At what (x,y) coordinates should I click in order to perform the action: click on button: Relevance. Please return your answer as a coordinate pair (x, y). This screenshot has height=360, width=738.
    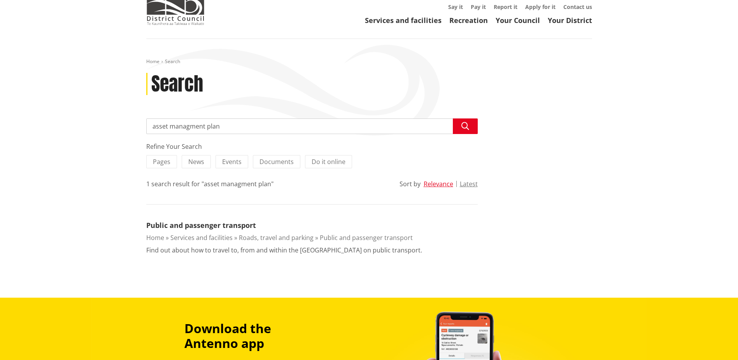
    Looking at the image, I should click on (439, 184).